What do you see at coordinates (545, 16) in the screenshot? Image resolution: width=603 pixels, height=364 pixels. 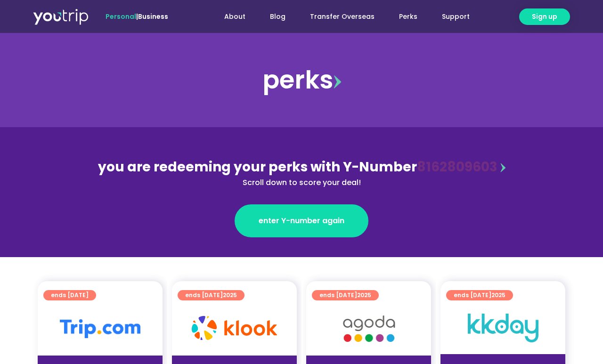 I see `span: Sign up` at bounding box center [545, 16].